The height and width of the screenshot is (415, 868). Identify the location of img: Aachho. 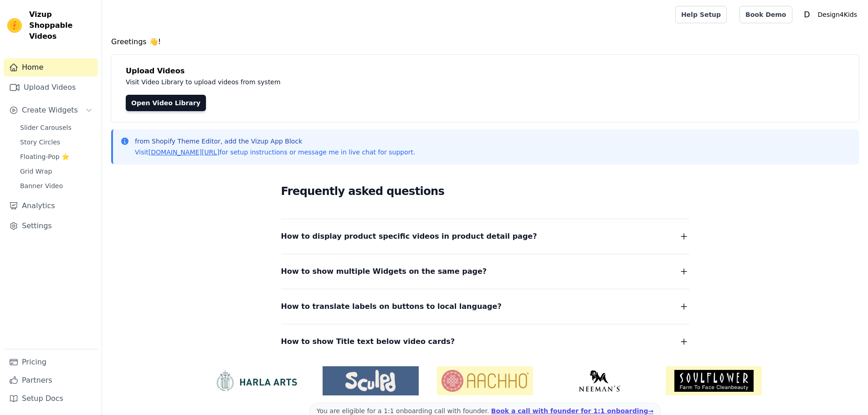
(485, 381).